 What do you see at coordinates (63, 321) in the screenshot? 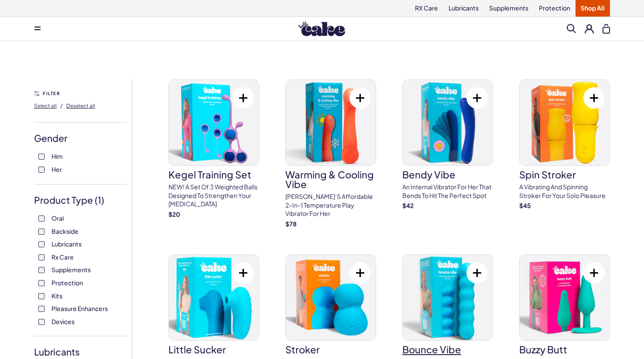
I see `span: Devices` at bounding box center [63, 321].